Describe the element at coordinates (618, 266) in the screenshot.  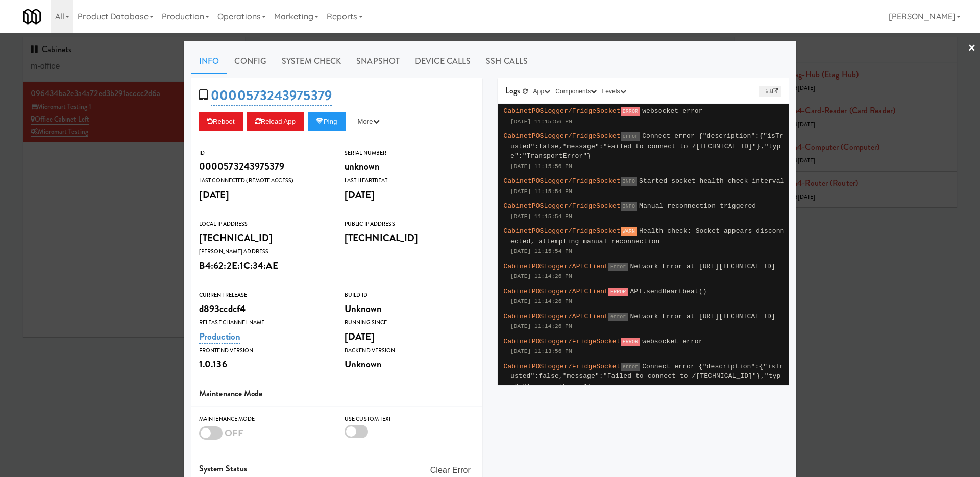
I see `span: Error` at that location.